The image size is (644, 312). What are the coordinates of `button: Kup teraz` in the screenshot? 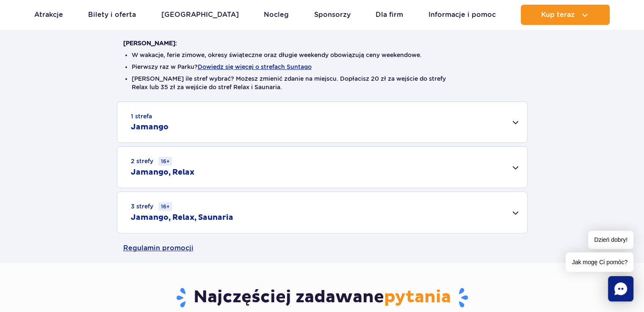 It's located at (565, 15).